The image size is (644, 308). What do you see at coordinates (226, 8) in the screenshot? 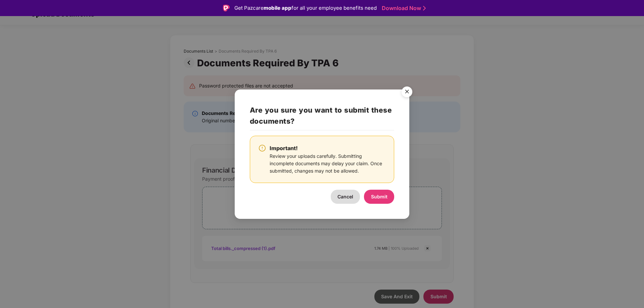
I see `img: Logo` at bounding box center [226, 8].